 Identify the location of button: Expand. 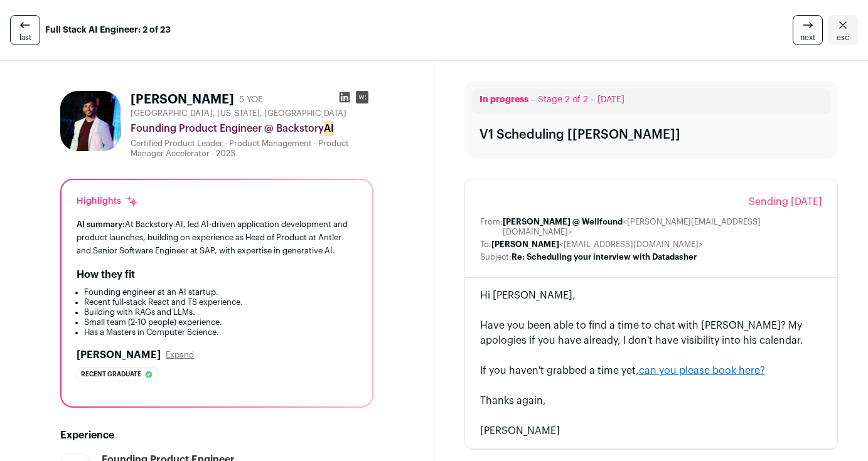
(179, 355).